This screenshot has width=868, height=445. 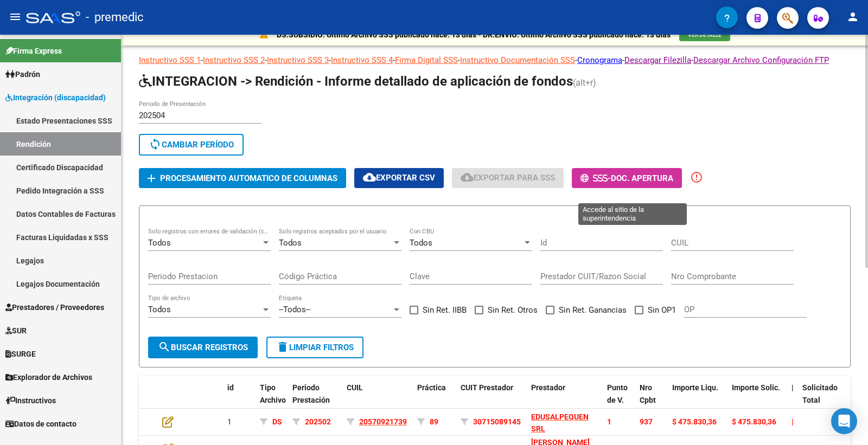 I want to click on datatable-header-cell: Periodo Prestación, so click(x=315, y=400).